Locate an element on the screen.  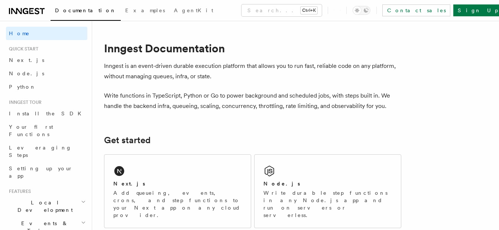
a: Documentation is located at coordinates (85, 12).